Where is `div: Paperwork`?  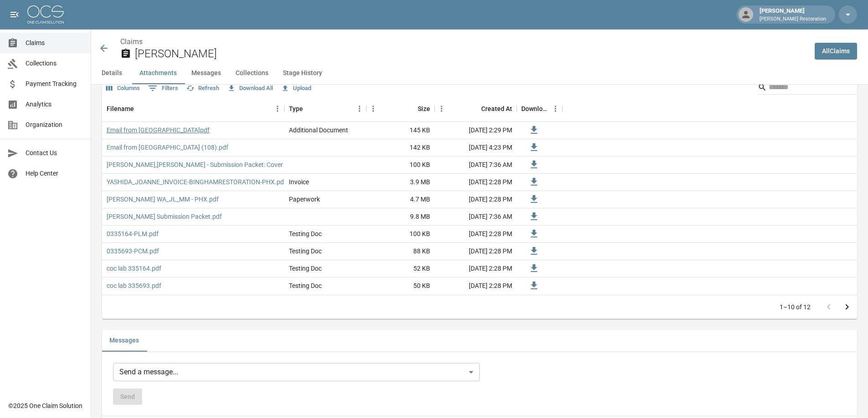
div: Paperwork is located at coordinates (304, 199).